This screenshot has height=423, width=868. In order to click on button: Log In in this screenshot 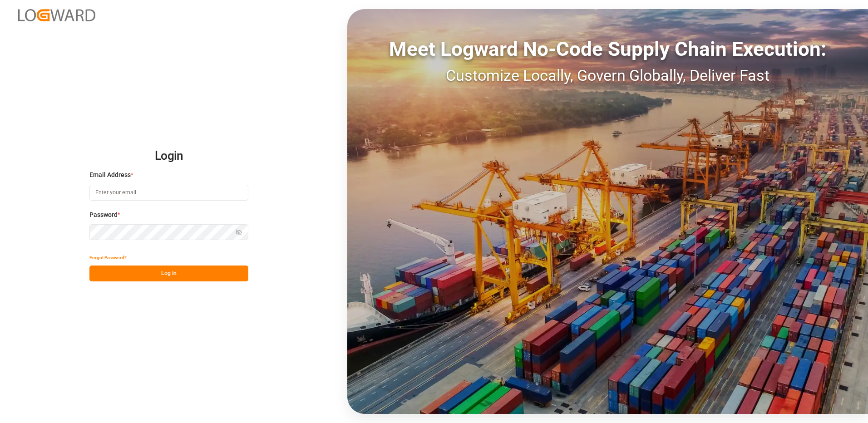, I will do `click(169, 273)`.